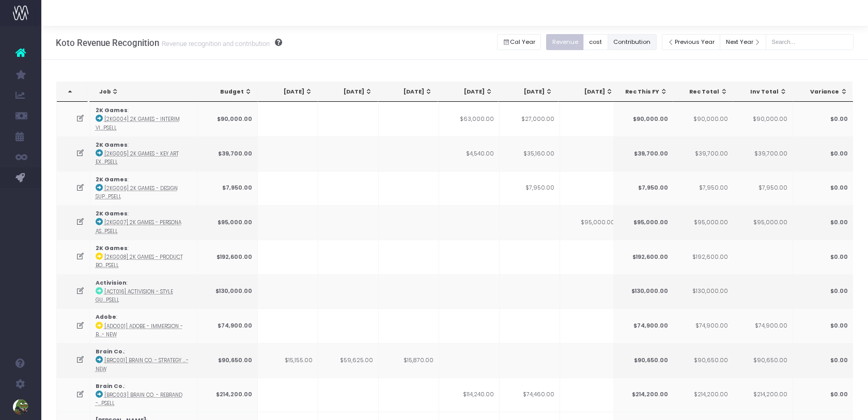 The height and width of the screenshot is (420, 868). Describe the element at coordinates (139, 261) in the screenshot. I see `abbr: [2KG008] 2k Games - Product Book - Digital - Upsell` at that location.